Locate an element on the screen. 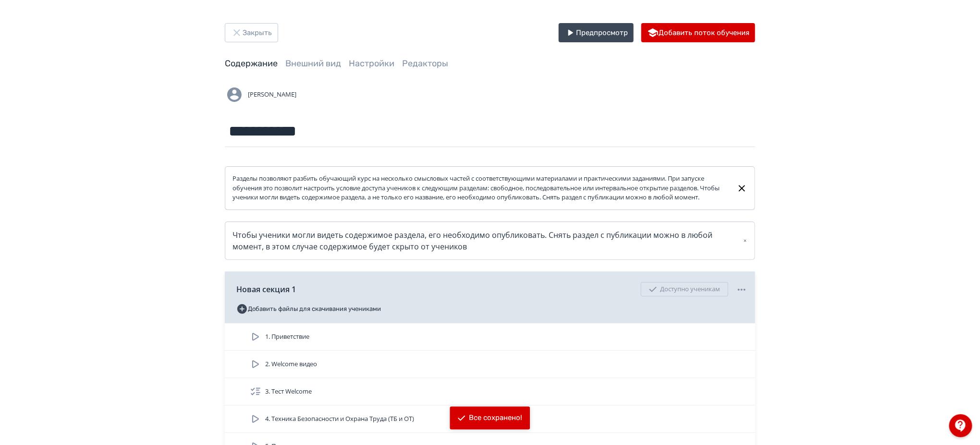 This screenshot has height=445, width=980. a: Внешний вид is located at coordinates (313, 63).